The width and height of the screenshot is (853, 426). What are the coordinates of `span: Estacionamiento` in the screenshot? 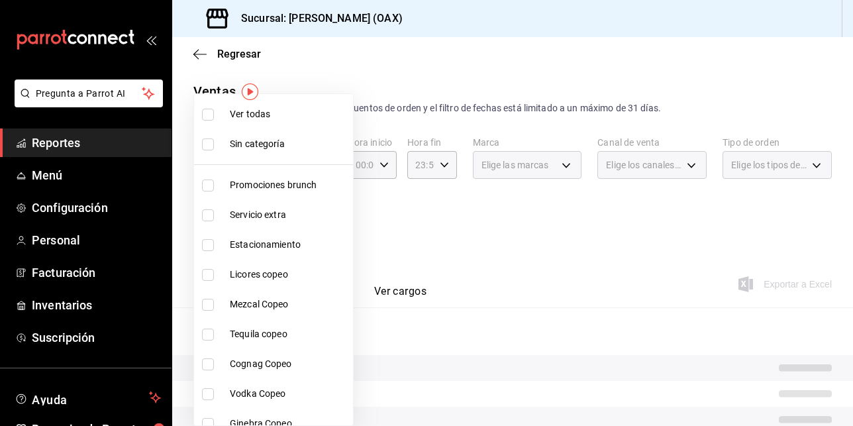 It's located at (289, 244).